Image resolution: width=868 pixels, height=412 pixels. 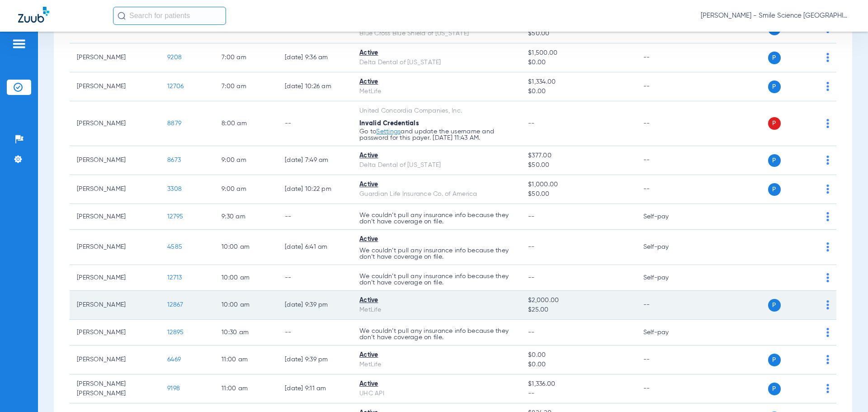 I want to click on span: 12895, so click(x=175, y=332).